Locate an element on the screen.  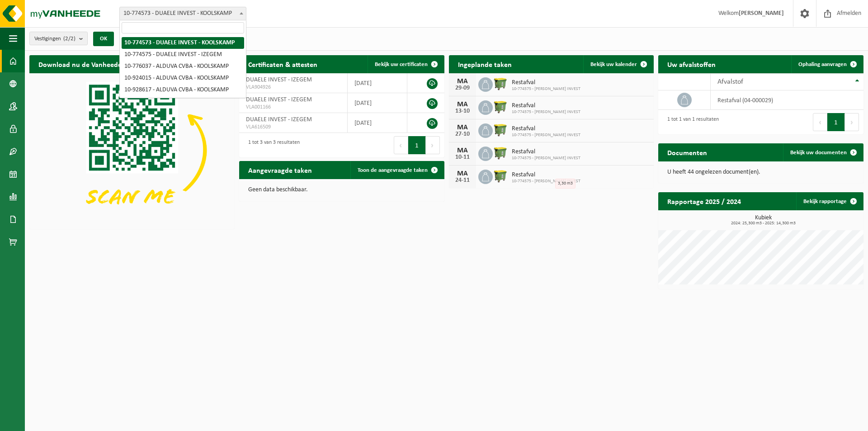
span: VLA904926 is located at coordinates (293, 87).